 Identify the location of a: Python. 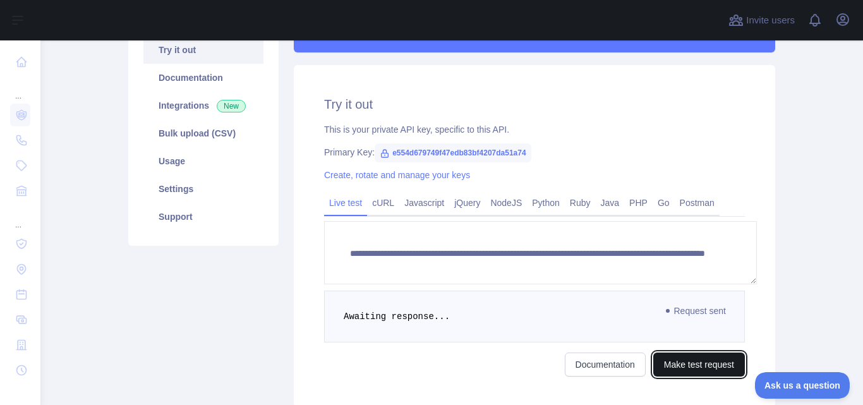
(546, 203).